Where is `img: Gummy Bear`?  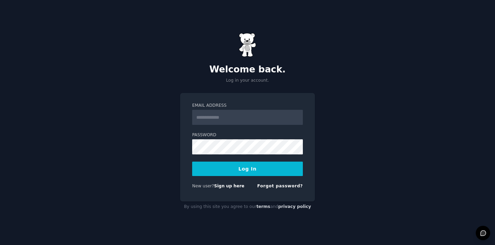 img: Gummy Bear is located at coordinates (247, 45).